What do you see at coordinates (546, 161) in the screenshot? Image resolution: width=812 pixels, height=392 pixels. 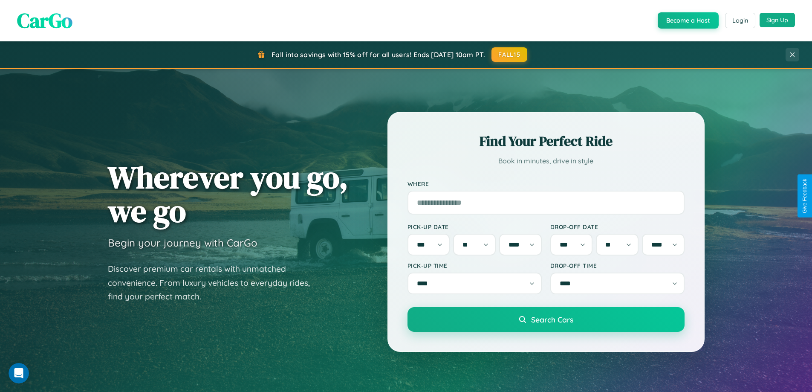 I see `p: Book in minutes, drive in style` at bounding box center [546, 161].